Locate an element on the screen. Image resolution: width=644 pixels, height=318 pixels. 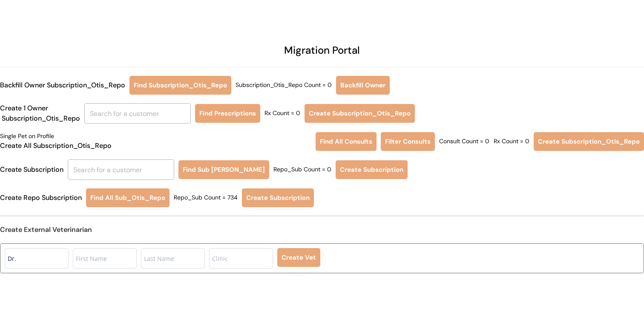
div: Repo_Sub Count = 0 is located at coordinates (303, 170).